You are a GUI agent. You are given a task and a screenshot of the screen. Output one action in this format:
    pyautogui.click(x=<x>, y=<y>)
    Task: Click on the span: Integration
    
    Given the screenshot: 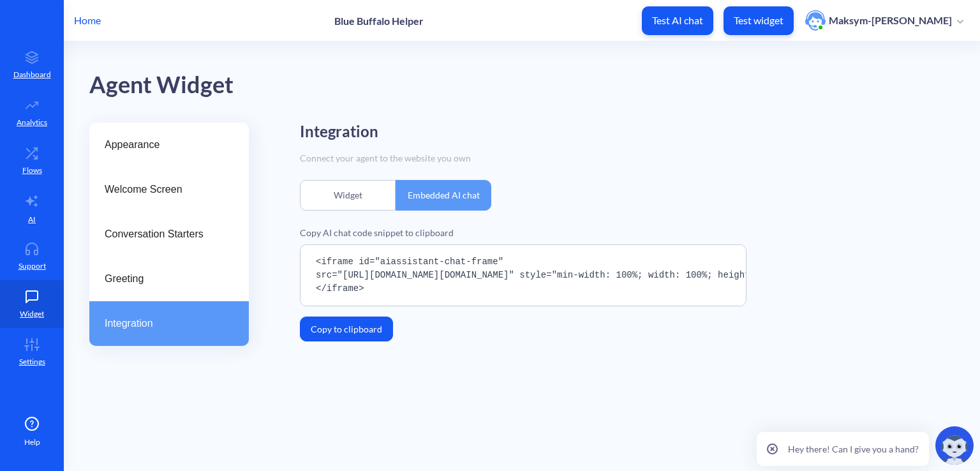 What is the action you would take?
    pyautogui.click(x=164, y=324)
    